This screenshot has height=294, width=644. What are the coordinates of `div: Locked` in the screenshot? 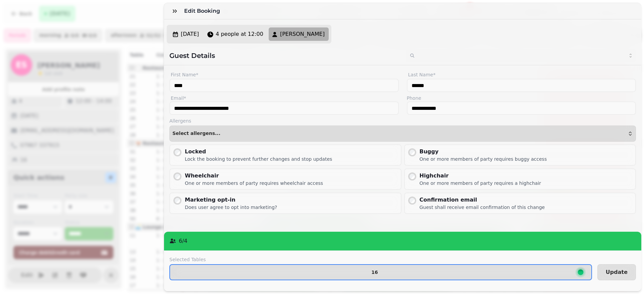 It's located at (258, 152).